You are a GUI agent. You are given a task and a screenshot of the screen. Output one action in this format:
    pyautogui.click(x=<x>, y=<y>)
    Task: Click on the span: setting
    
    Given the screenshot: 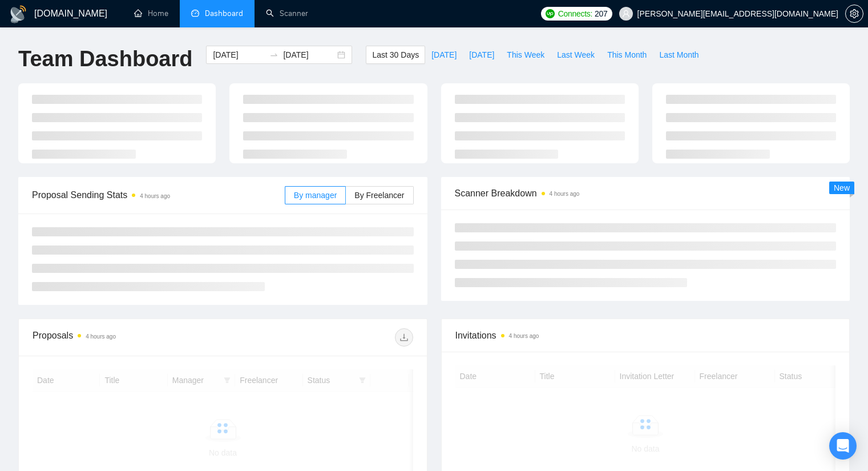 What is the action you would take?
    pyautogui.click(x=854, y=14)
    